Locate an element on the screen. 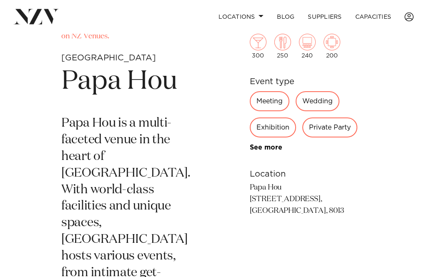 The height and width of the screenshot is (277, 427). div: 240 is located at coordinates (307, 46).